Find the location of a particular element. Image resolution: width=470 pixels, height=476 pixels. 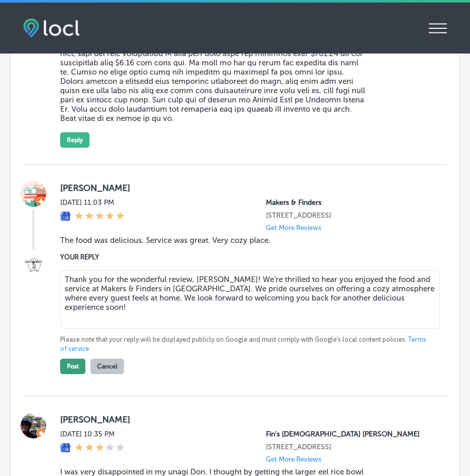

button: Post is located at coordinates (73, 366).